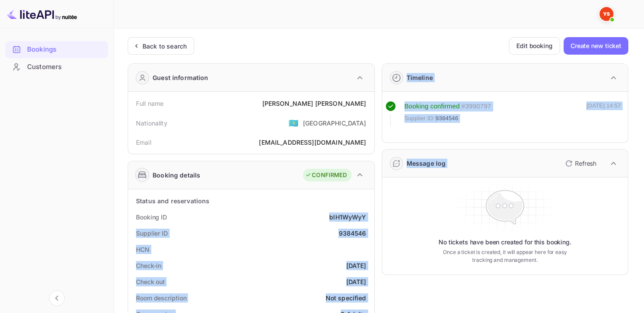  What do you see at coordinates (420, 77) in the screenshot?
I see `div: Timeline` at bounding box center [420, 77].